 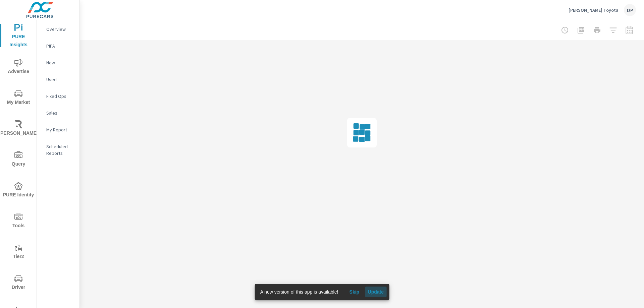 I want to click on span: Advertise, so click(x=19, y=67).